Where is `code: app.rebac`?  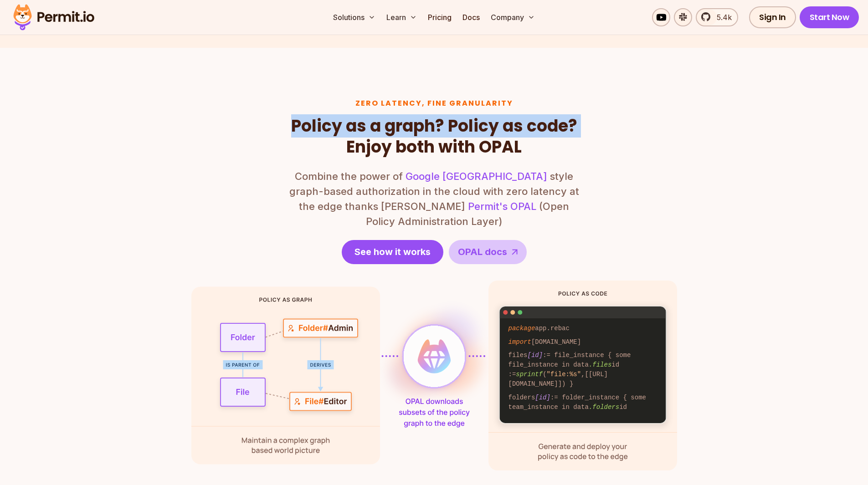
code: app.rebac is located at coordinates (584, 329).